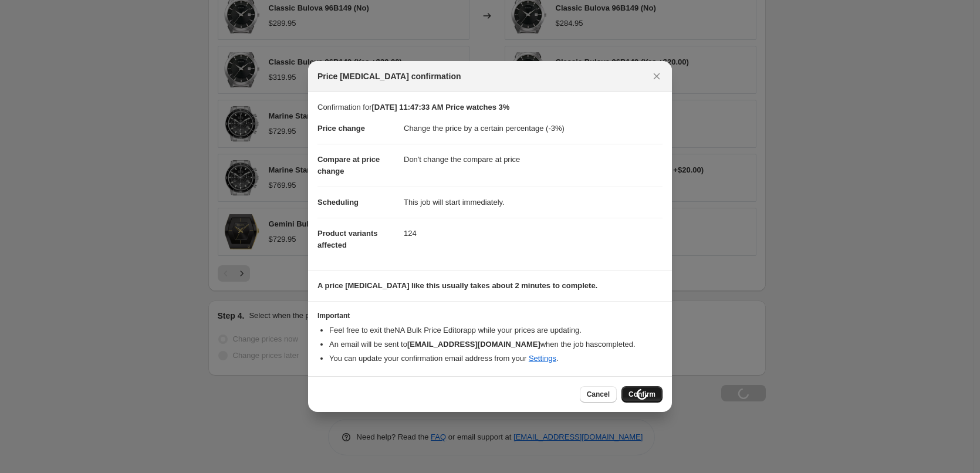 Image resolution: width=980 pixels, height=473 pixels. Describe the element at coordinates (341, 128) in the screenshot. I see `span: Price change` at that location.